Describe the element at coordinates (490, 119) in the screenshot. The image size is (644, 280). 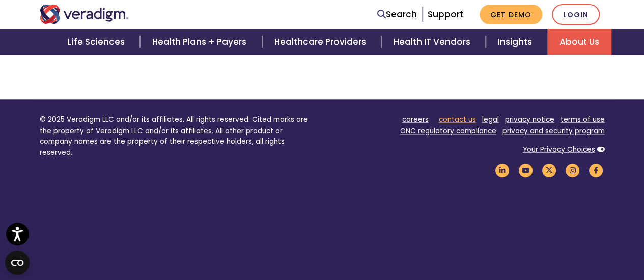
I see `a: legal` at that location.